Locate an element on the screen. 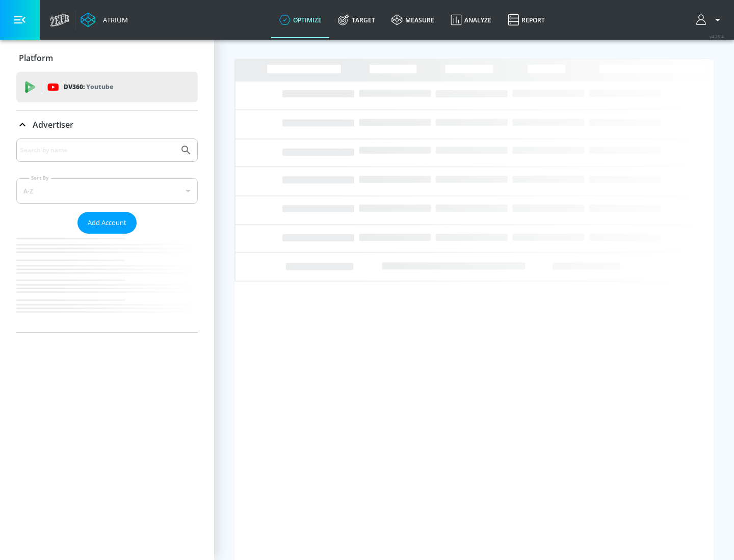  p: Advertiser is located at coordinates (53, 125).